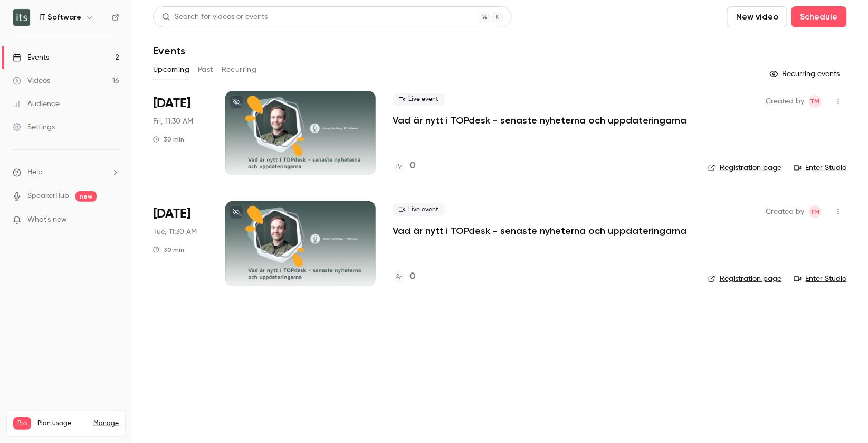 Image resolution: width=868 pixels, height=443 pixels. What do you see at coordinates (173, 122) in the screenshot?
I see `span: Fri, 11:30 AM` at bounding box center [173, 122].